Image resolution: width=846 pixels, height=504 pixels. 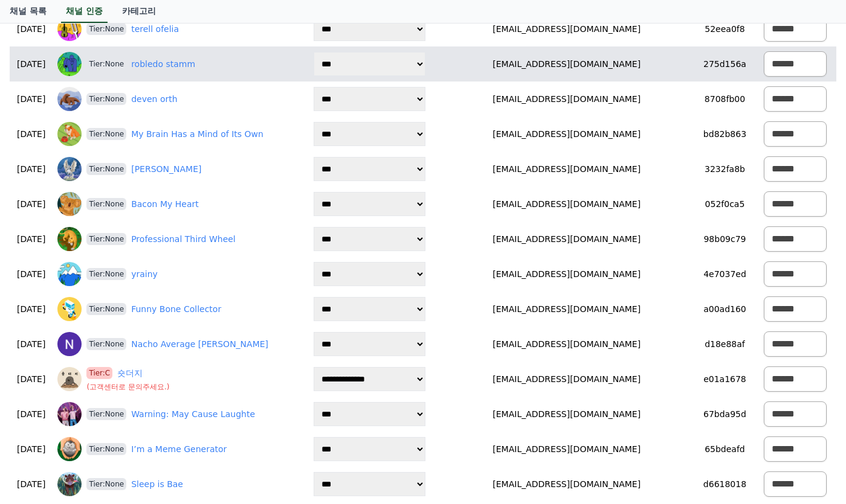 What do you see at coordinates (724, 29) in the screenshot?
I see `td: 52eea0f8` at bounding box center [724, 29].